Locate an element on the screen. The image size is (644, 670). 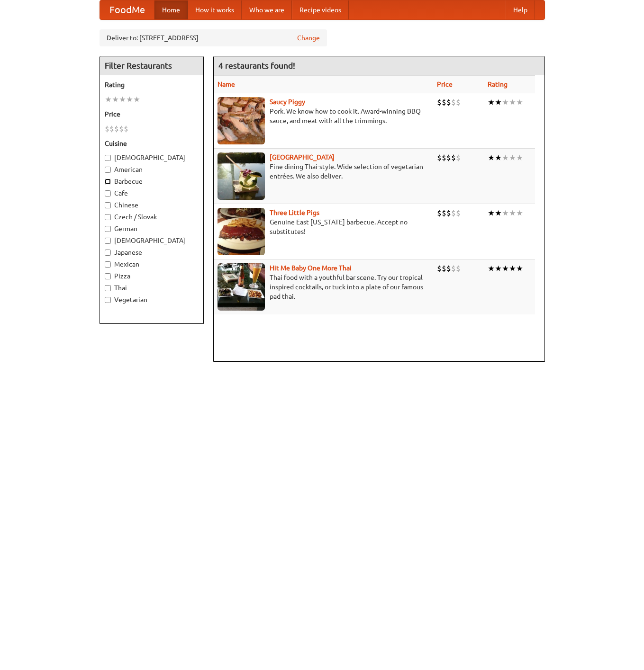
input: Pizza is located at coordinates (108, 276).